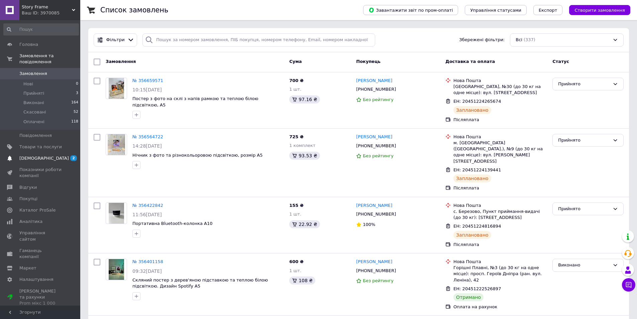  I want to click on a: Портативна Bluetooth-колонка A10, so click(173, 223).